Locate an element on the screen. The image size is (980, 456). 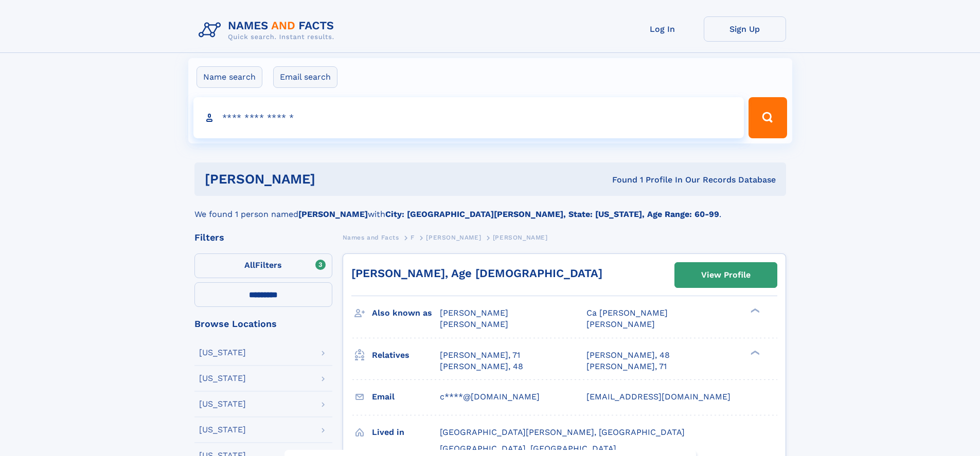
div: Filters is located at coordinates (263, 238).